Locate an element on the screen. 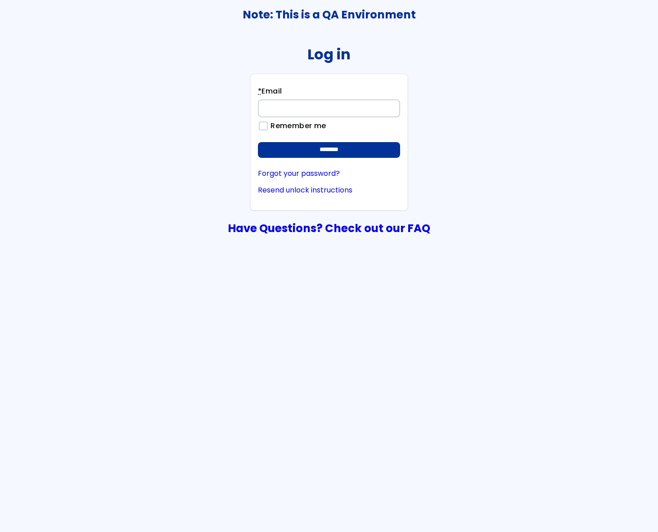  h2: Log in is located at coordinates (329, 54).